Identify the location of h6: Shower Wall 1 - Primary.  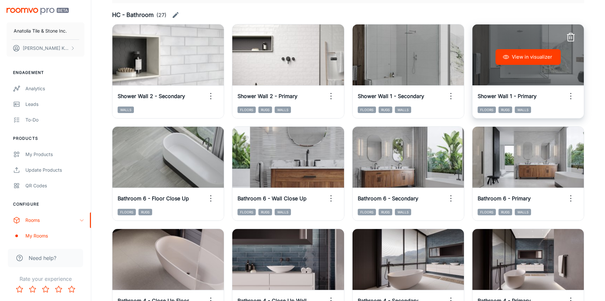
(507, 96).